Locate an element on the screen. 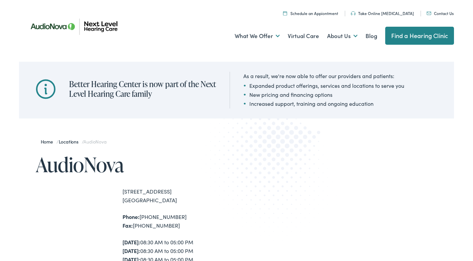 The image size is (473, 261). a: Blog is located at coordinates (372, 36).